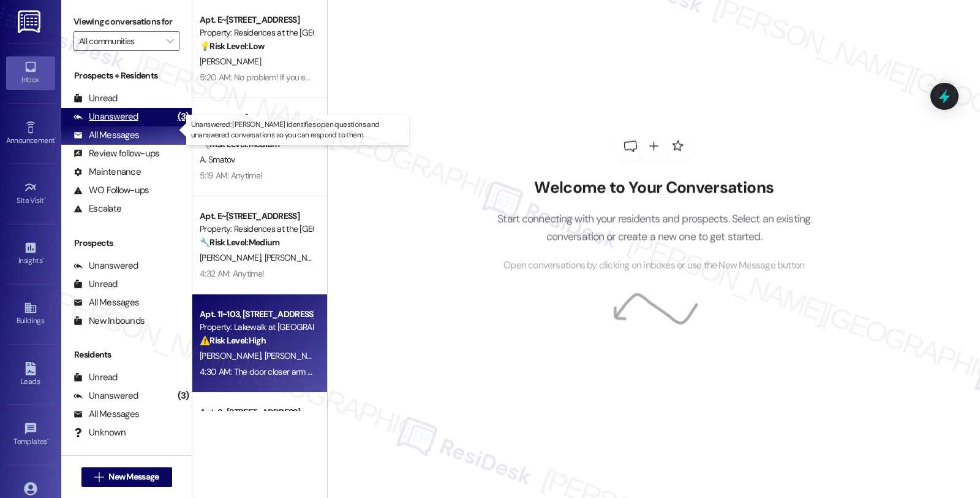  I want to click on a: Buildings, so click(31, 314).